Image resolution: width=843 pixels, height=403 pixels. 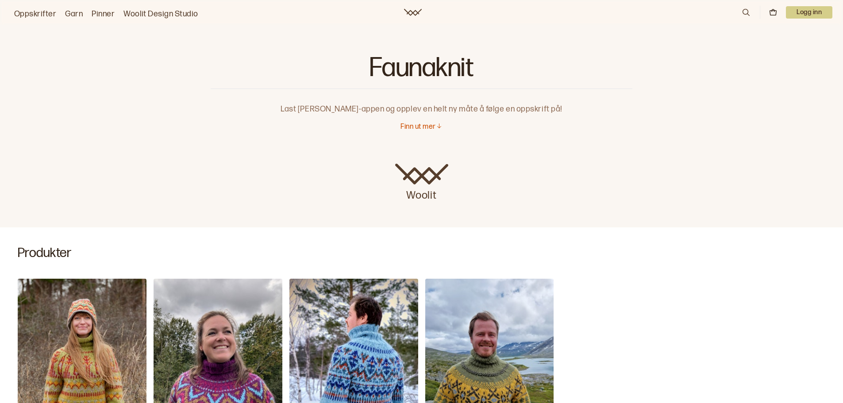 What do you see at coordinates (809, 12) in the screenshot?
I see `button: User dropdown` at bounding box center [809, 12].